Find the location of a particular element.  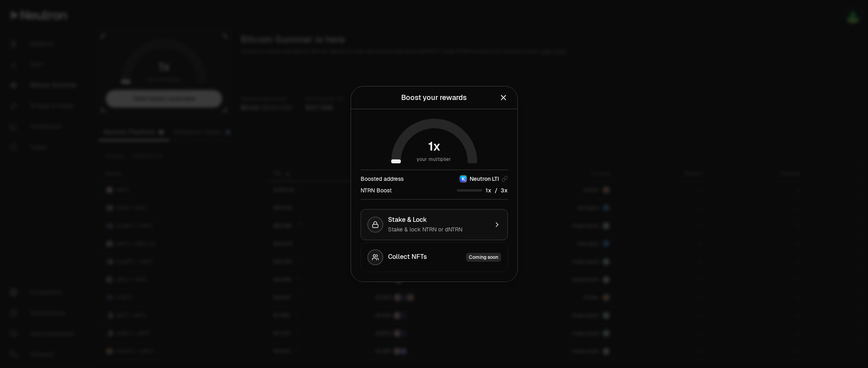

button: Close is located at coordinates (503, 97).